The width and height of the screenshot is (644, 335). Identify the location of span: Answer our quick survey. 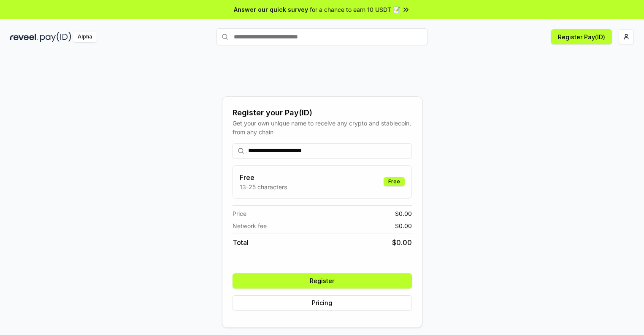
(271, 9).